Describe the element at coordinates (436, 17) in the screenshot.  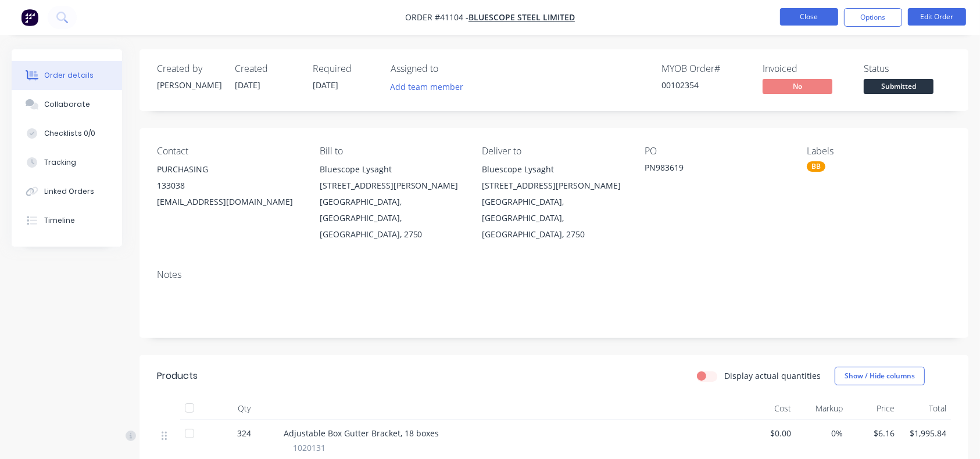
I see `span: Order #41104 -` at that location.